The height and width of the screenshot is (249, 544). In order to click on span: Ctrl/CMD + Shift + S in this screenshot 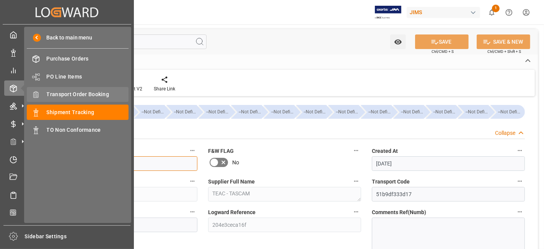, I will do `click(504, 51)`.